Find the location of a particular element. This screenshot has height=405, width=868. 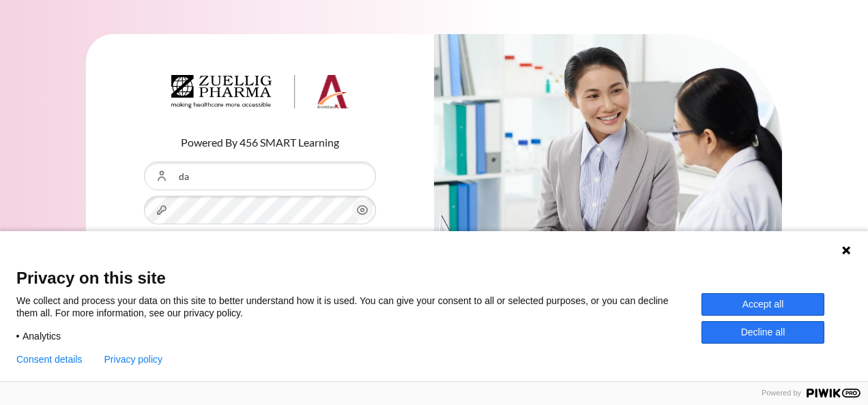

a: Privacy policy is located at coordinates (133, 360).